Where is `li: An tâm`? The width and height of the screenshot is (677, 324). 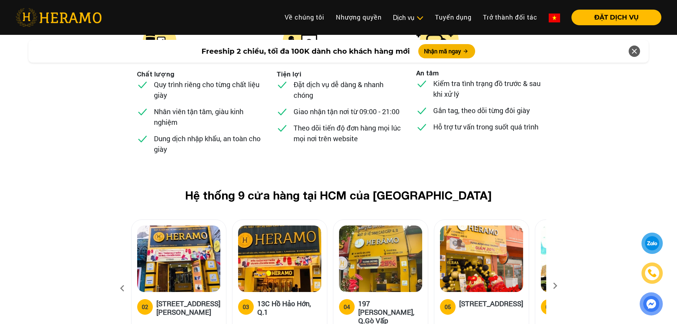
li: An tâm is located at coordinates (428, 73).